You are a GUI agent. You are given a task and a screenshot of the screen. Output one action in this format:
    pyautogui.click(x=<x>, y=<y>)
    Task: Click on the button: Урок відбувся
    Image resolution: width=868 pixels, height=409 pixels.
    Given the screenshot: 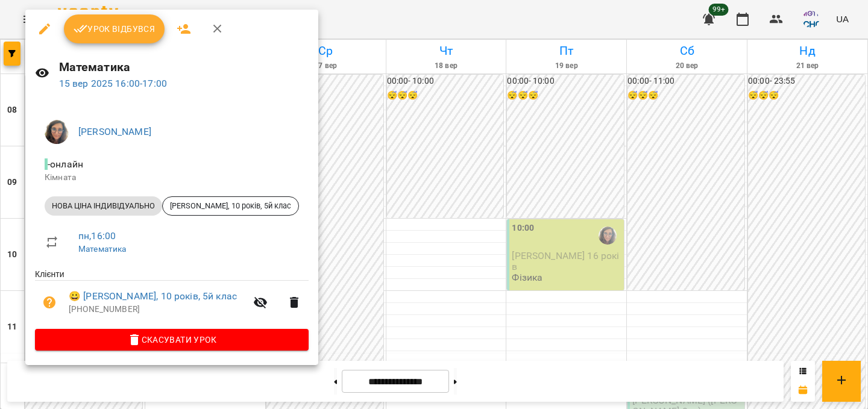 What is the action you would take?
    pyautogui.click(x=115, y=29)
    